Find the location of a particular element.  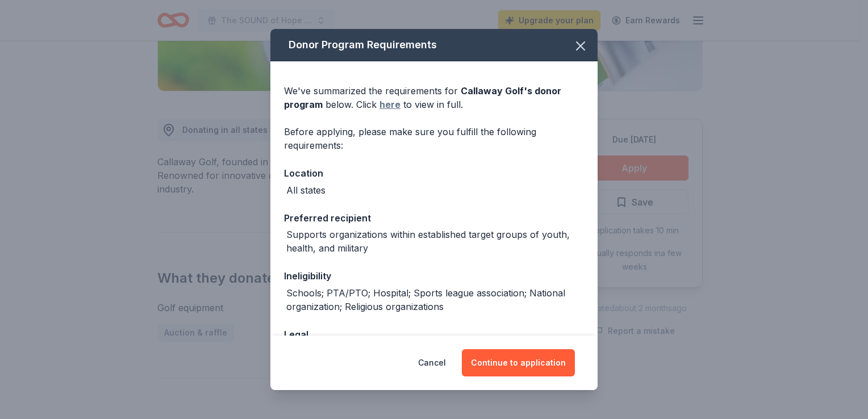

div: Preferred recipient is located at coordinates (434, 218).